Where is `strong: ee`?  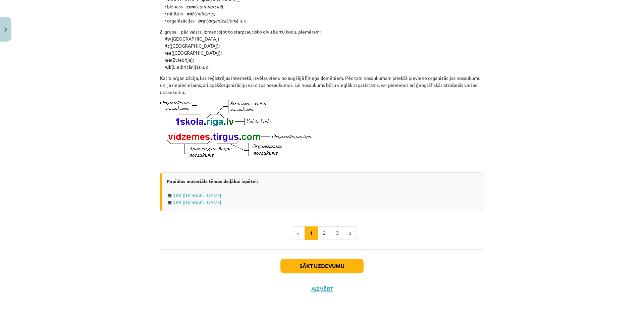
strong: ee is located at coordinates (169, 52).